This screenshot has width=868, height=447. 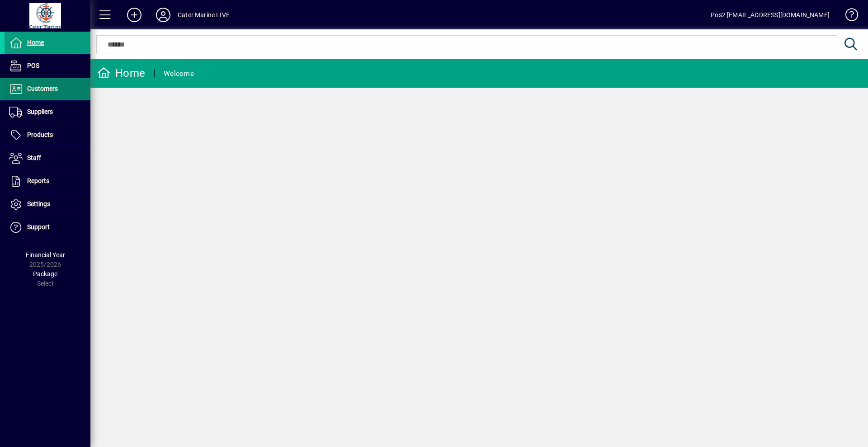 What do you see at coordinates (178, 74) in the screenshot?
I see `div: Welcome` at bounding box center [178, 74].